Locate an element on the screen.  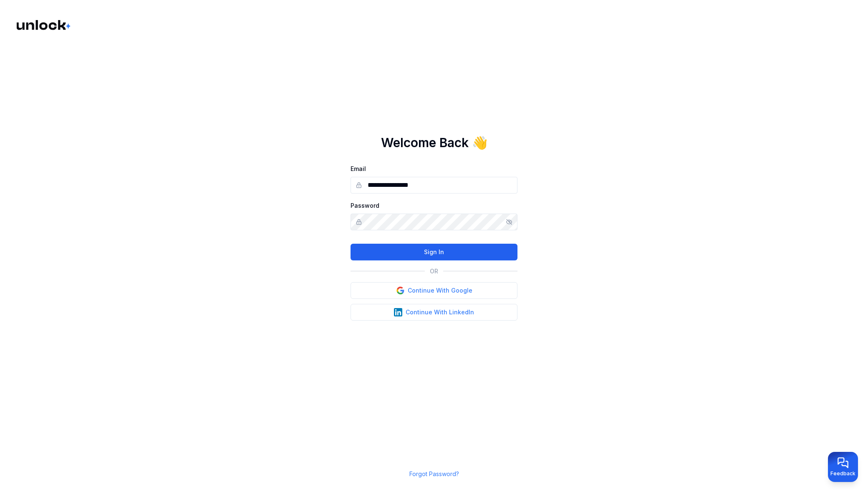
img: Logo is located at coordinates (44, 25).